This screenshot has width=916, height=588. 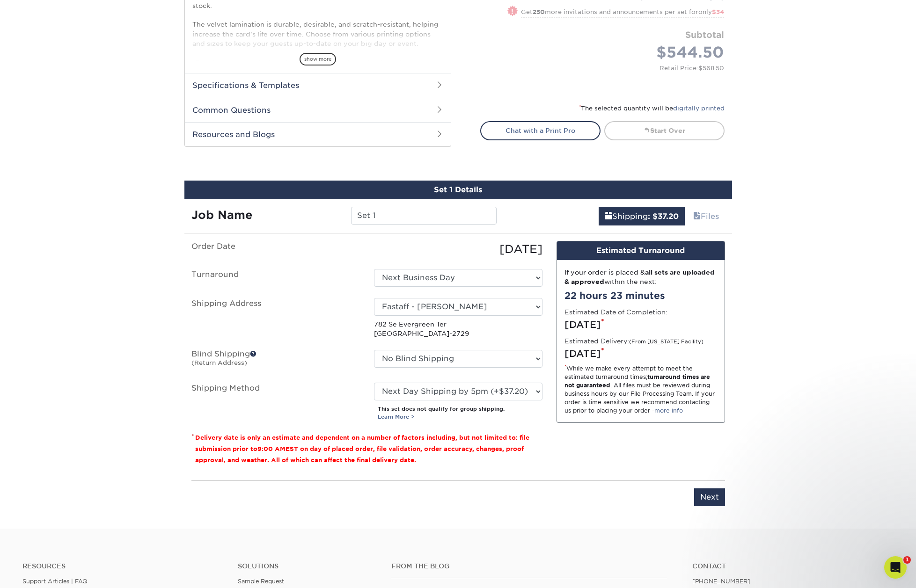 What do you see at coordinates (276, 278) in the screenshot?
I see `label: Turnaround` at bounding box center [276, 278].